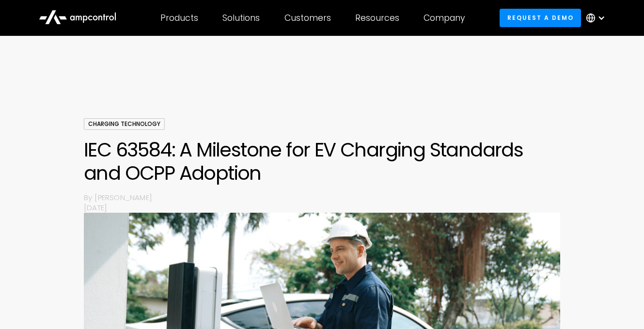 This screenshot has height=329, width=644. What do you see at coordinates (445, 18) in the screenshot?
I see `div: Company` at bounding box center [445, 18].